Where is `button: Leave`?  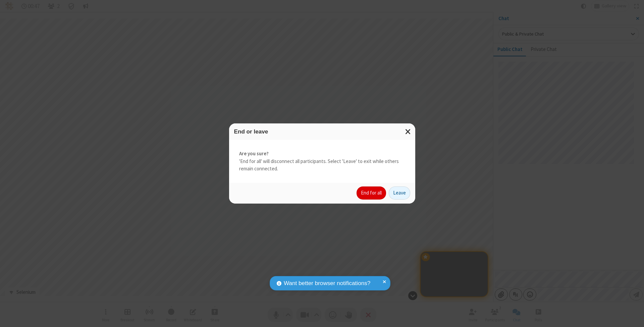 button: Leave is located at coordinates (399, 193).